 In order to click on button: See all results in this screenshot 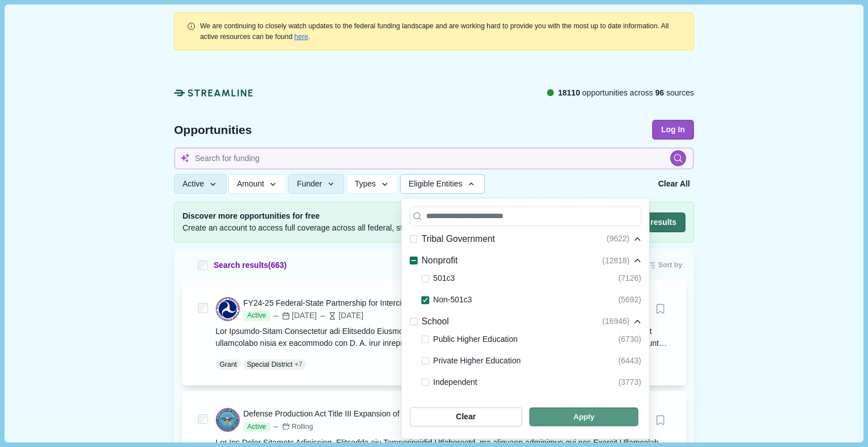, I will do `click(650, 222)`.